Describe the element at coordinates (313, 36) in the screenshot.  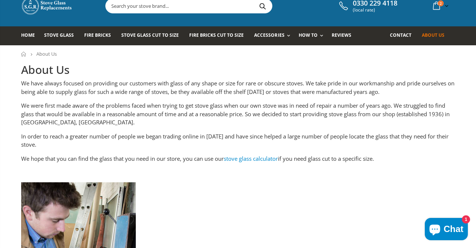
I see `a: How To` at that location.